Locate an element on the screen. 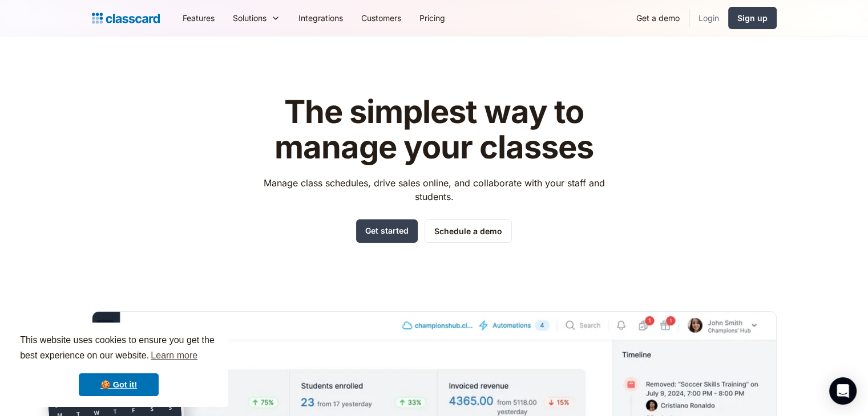 The width and height of the screenshot is (868, 416). a: Features is located at coordinates (199, 18).